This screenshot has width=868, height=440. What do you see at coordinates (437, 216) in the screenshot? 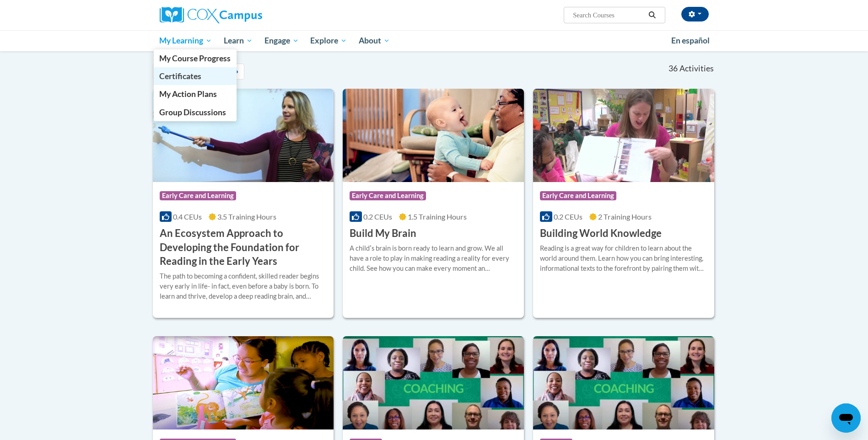
I see `span: 1.5 Training Hours` at bounding box center [437, 216].